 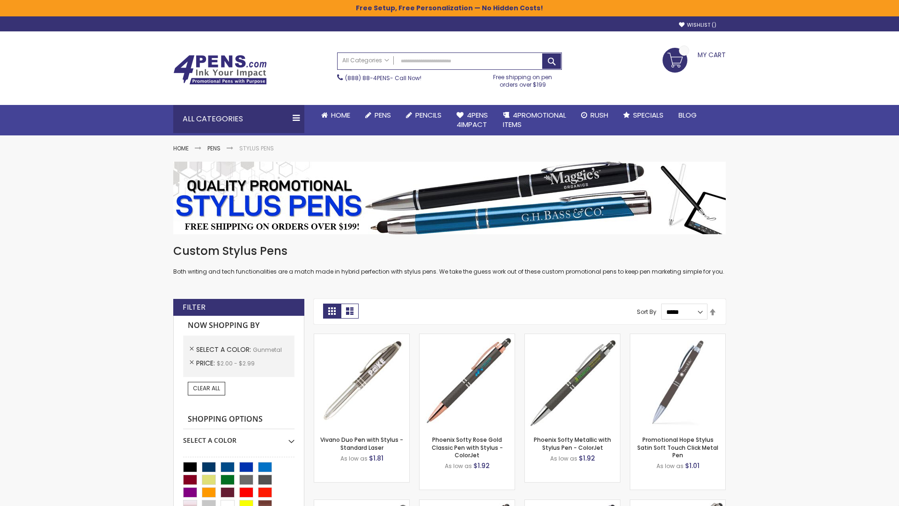 What do you see at coordinates (206, 388) in the screenshot?
I see `a: Clear All` at bounding box center [206, 388].